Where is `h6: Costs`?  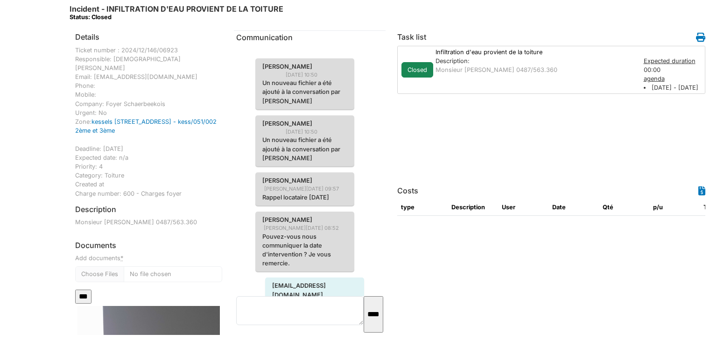 h6: Costs is located at coordinates (408, 191).